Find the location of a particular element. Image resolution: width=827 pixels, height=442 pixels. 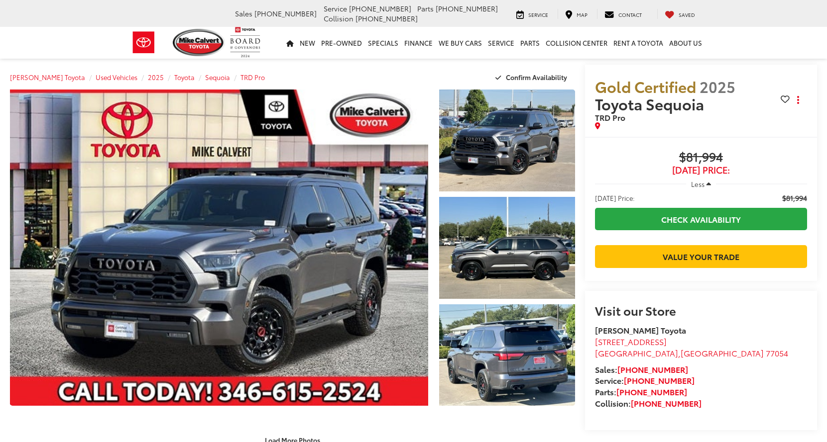

strong: Collision: is located at coordinates (648, 403).